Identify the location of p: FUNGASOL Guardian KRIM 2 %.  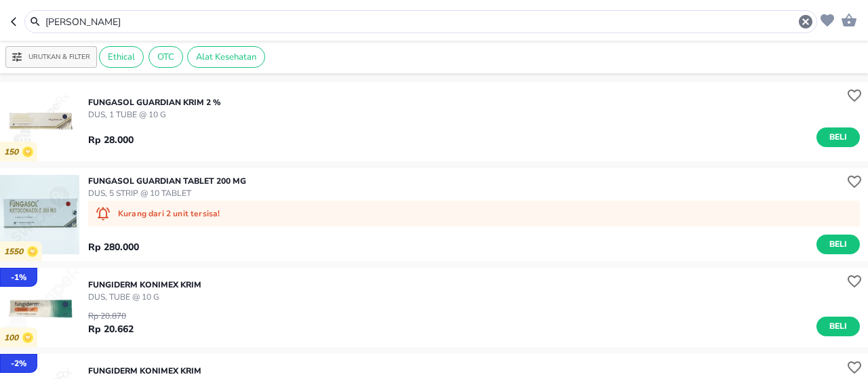
(154, 103).